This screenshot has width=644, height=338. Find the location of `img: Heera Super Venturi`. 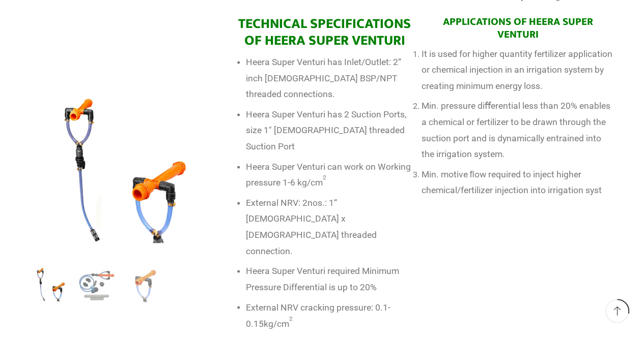

img: Heera Super Venturi is located at coordinates (50, 284).